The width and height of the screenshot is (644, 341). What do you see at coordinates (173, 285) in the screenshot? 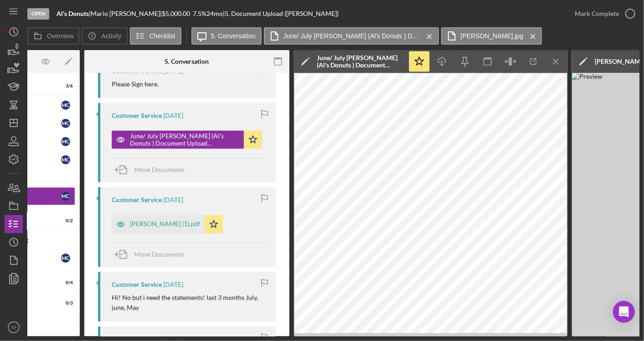
I see `time: 2025-08-12 00:07` at bounding box center [173, 285].